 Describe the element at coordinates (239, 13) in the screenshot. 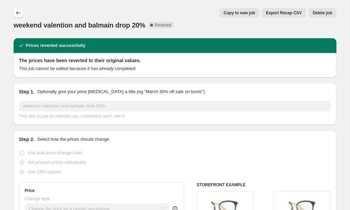

I see `button: Copy to new job` at that location.